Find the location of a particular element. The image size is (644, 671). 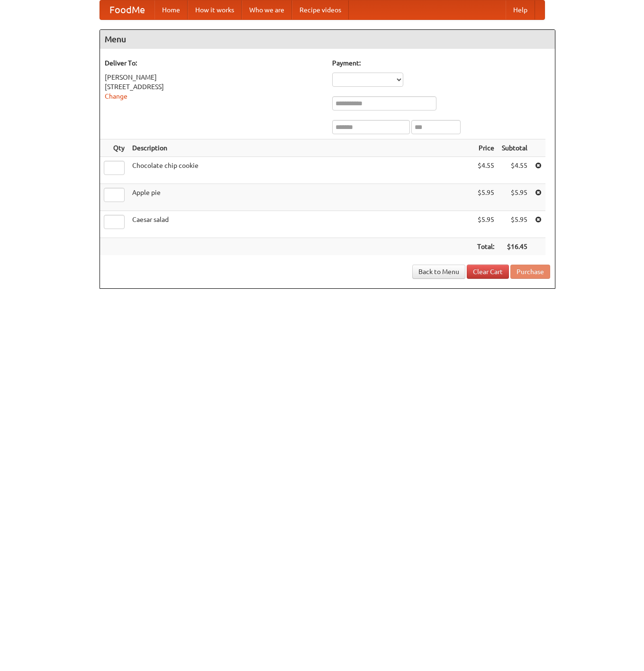

th: $16.45 is located at coordinates (515, 246).